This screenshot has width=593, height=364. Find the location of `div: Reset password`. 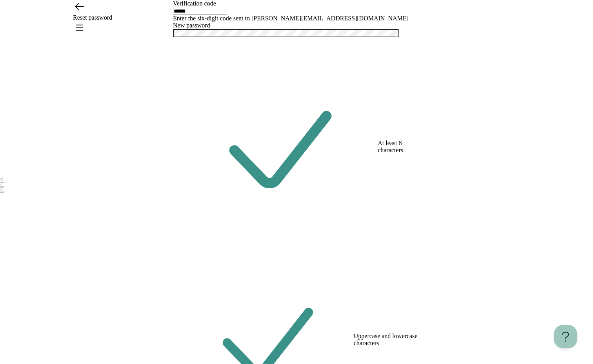

div: Reset password is located at coordinates (296, 18).